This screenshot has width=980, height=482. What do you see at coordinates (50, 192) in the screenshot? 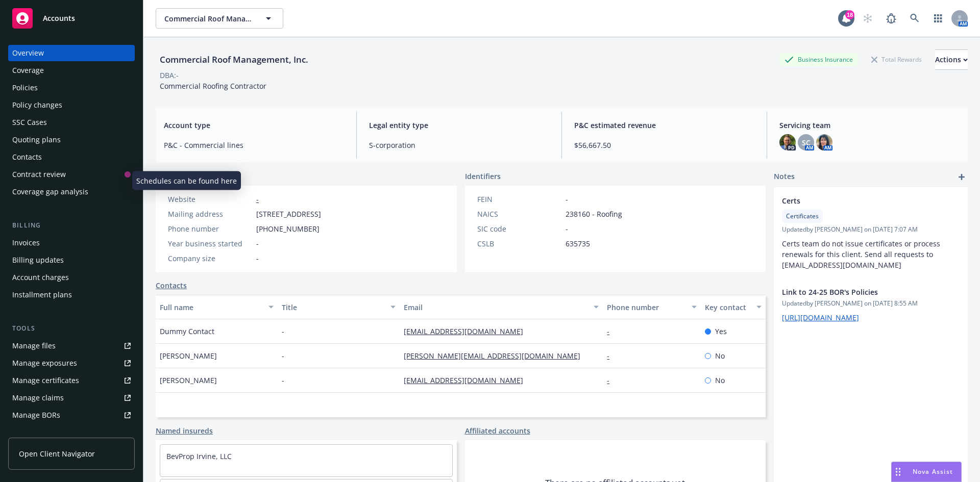
I see `div: Coverage gap analysis` at bounding box center [50, 192].